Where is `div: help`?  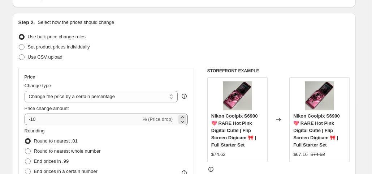
div: help is located at coordinates (184, 96).